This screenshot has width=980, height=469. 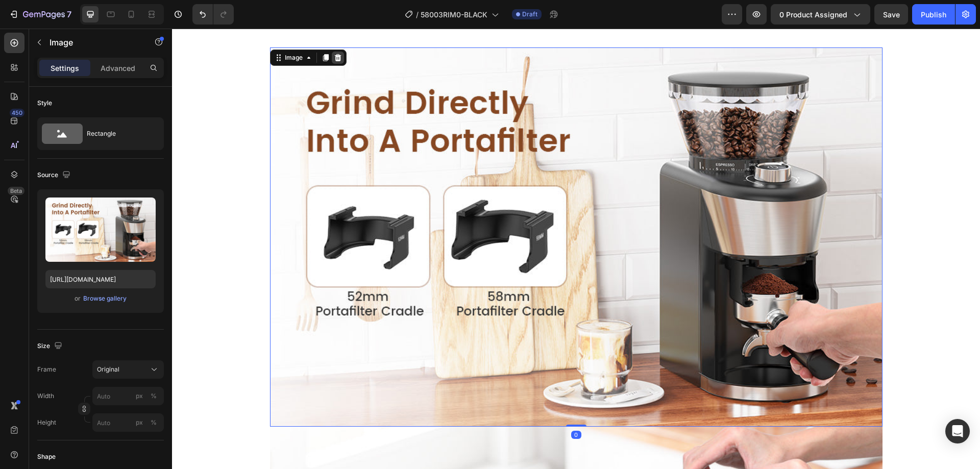 What do you see at coordinates (47, 457) in the screenshot?
I see `div: Shape` at bounding box center [47, 457].